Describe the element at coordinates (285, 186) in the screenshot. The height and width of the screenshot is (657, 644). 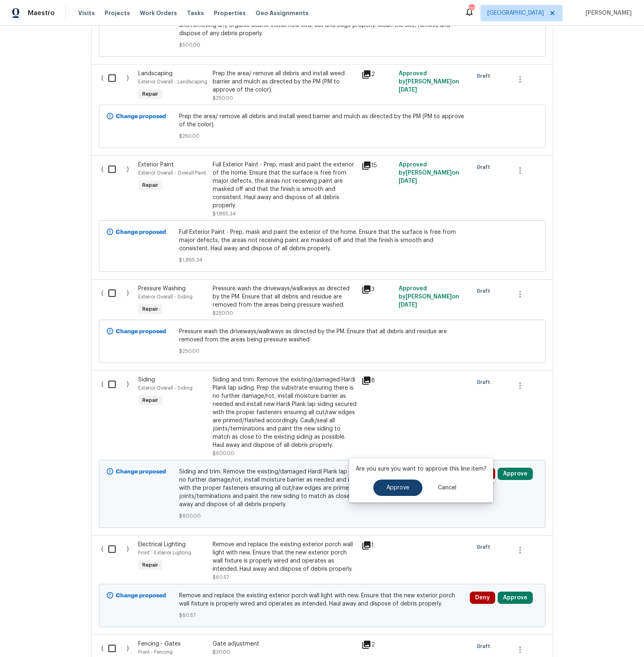
I see `div: Full Exterior Paint - Prep, mask and paint the exterior of the home. Ensure that the surface is f...` at that location.